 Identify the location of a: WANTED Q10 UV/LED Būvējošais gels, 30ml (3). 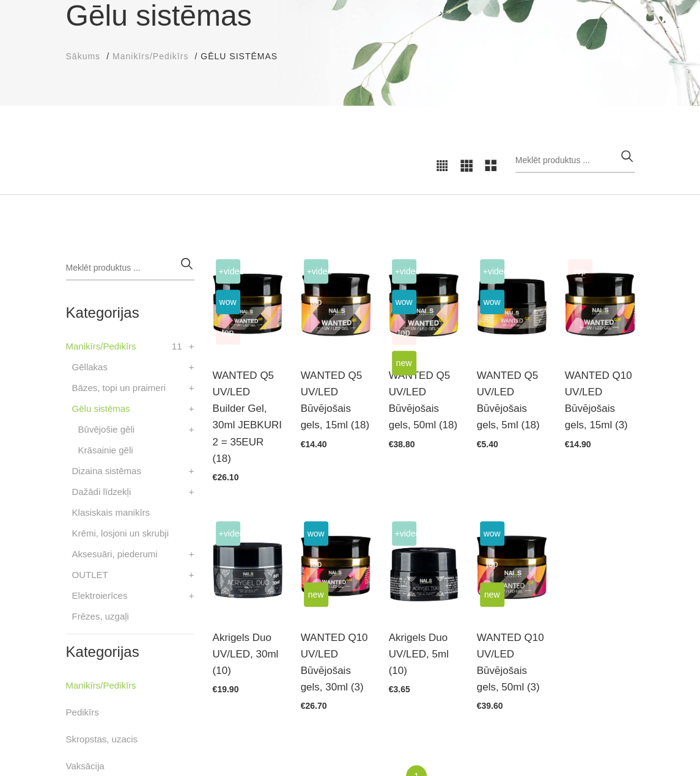
(336, 662).